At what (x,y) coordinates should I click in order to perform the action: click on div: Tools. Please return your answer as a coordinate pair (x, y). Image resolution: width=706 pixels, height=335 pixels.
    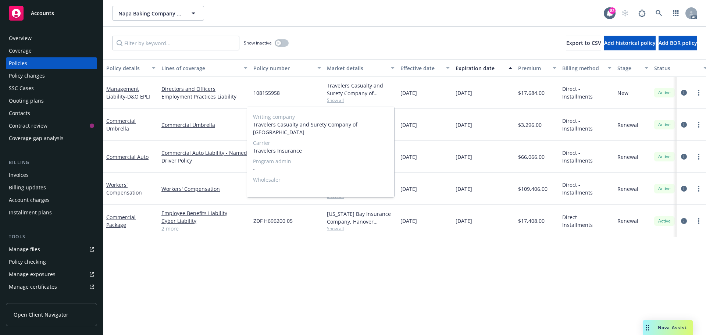
    Looking at the image, I should click on (52, 237).